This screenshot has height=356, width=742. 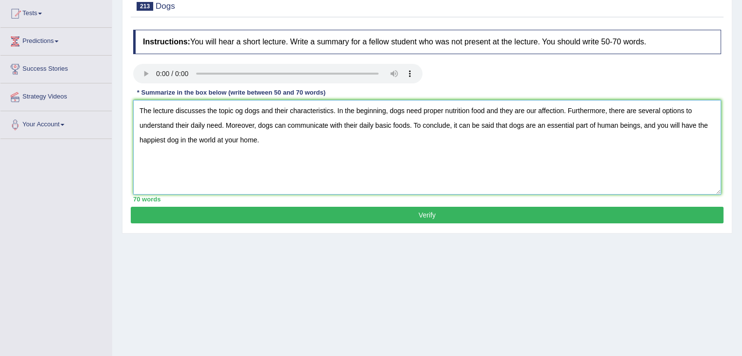 I want to click on div: * Summarize in the box below (write between 50 and 70 words), so click(x=231, y=93).